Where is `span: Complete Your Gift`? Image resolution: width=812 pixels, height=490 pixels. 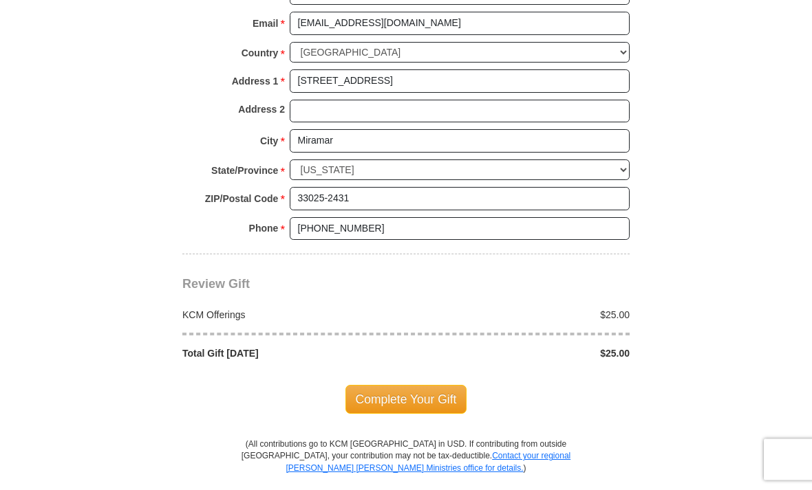 span: Complete Your Gift is located at coordinates (406, 400).